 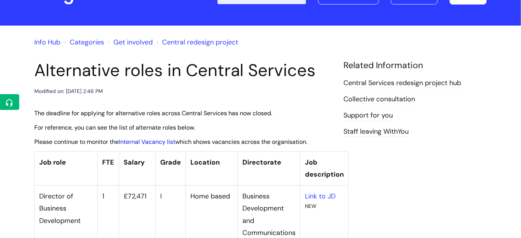 I want to click on span: Please continue to monitor the which shows vacancies across the organisation., so click(x=171, y=142).